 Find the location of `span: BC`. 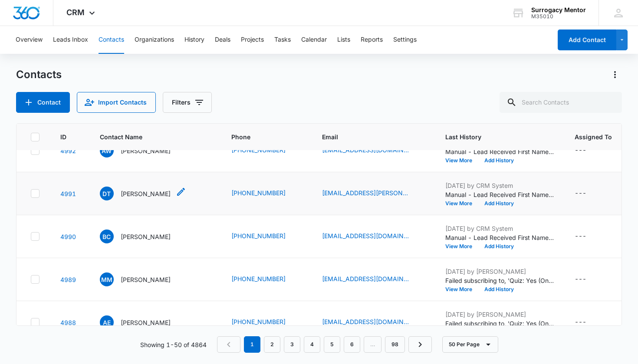

span: BC is located at coordinates (107, 236).